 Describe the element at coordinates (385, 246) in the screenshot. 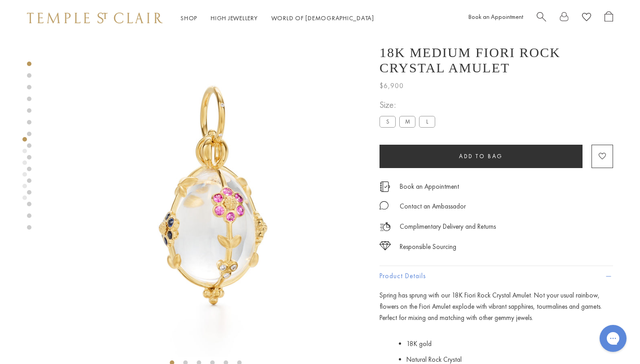

I see `img: icon_sourcing.svg` at that location.